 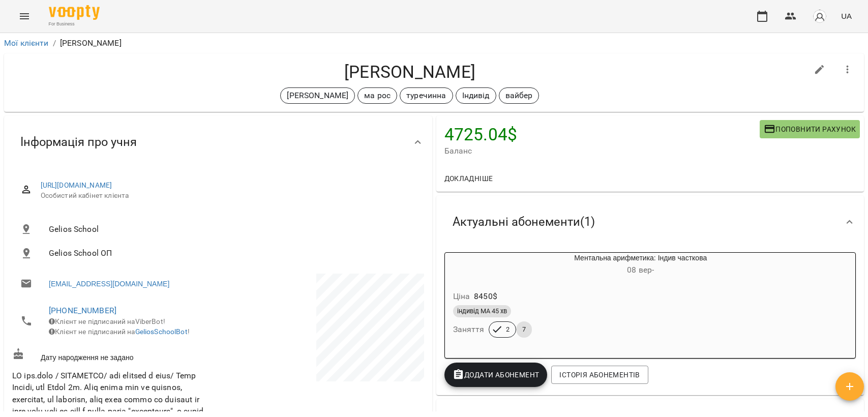 I want to click on p: ма рос, so click(x=377, y=96).